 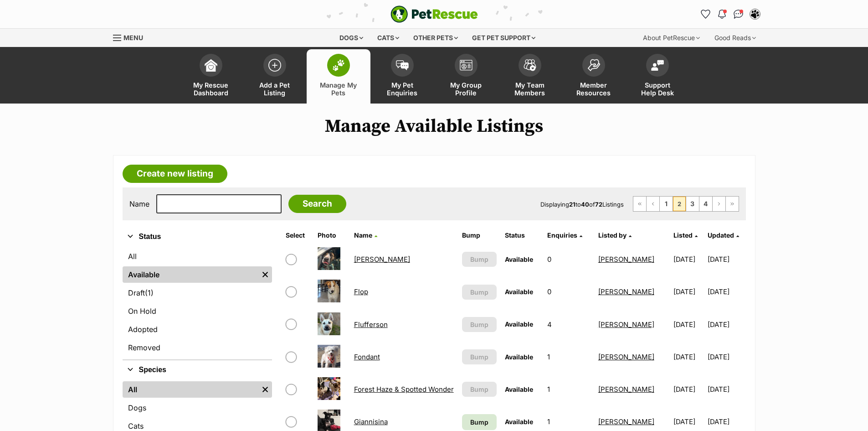 I want to click on a: Page 3, so click(x=693, y=204).